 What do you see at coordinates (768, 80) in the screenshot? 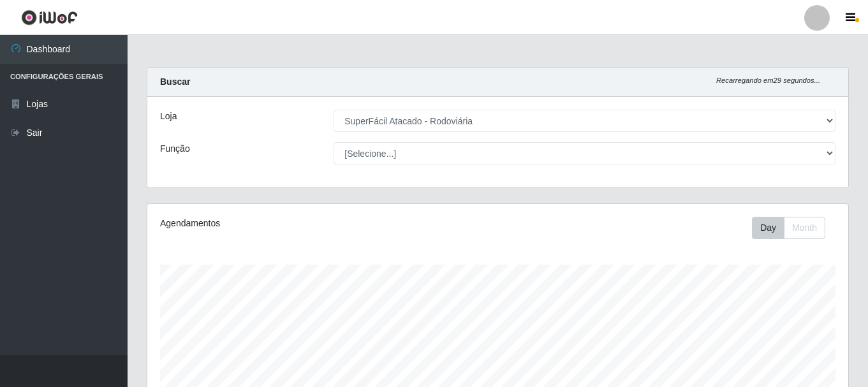
I see `i: Recarregando em 29 segundos...` at bounding box center [768, 80].